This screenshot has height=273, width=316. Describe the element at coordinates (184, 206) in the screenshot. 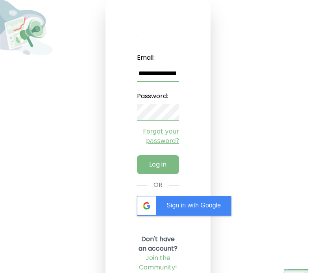

I see `div: Sign in with Google` at that location.